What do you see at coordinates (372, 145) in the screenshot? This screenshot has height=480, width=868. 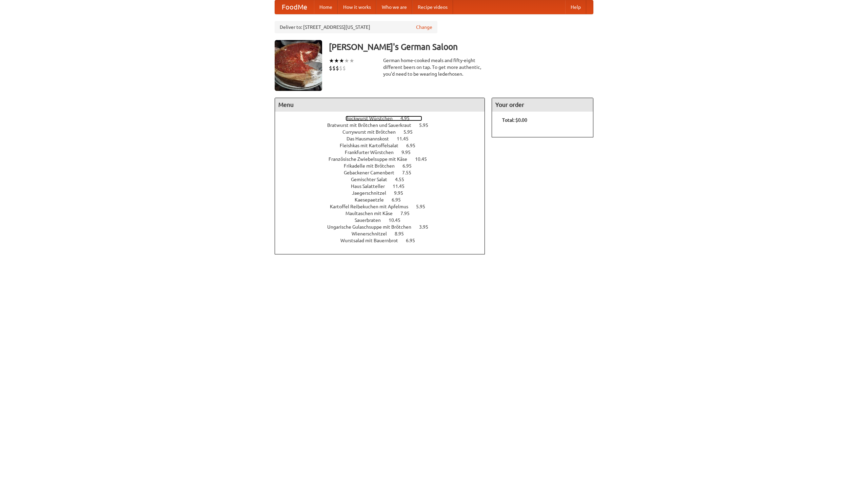 I see `span: Fleishkas mit Kartoffelsalat` at bounding box center [372, 145].